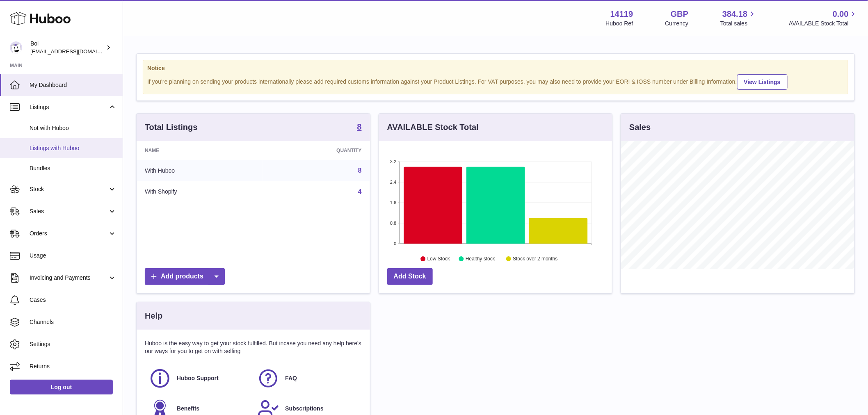 Image resolution: width=868 pixels, height=415 pixels. Describe the element at coordinates (480, 259) in the screenshot. I see `text: Healthy stock` at that location.